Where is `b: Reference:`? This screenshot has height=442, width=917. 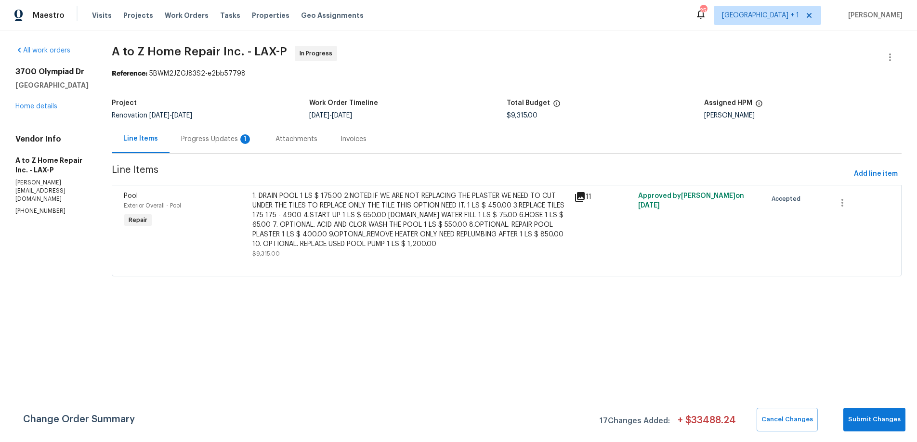 b: Reference: is located at coordinates (130, 74).